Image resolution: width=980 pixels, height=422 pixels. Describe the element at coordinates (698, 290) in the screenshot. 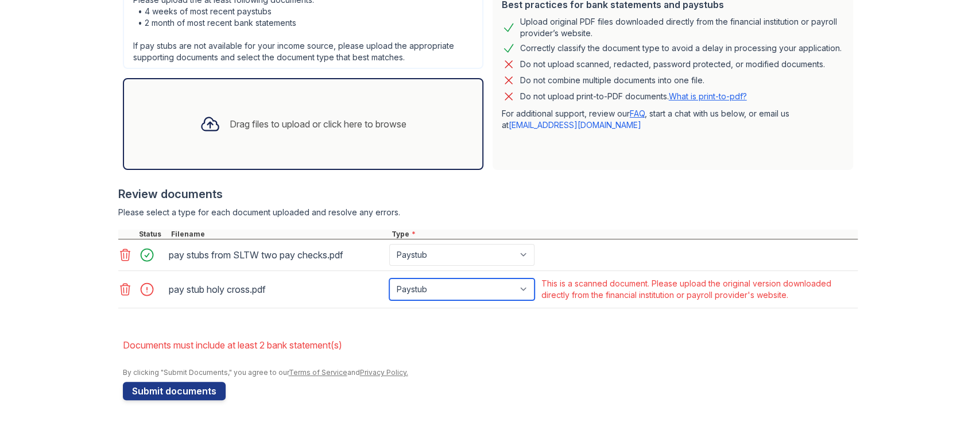

I see `div: This is a scanned document. Please upload the original version downloaded directly from the finan...` at that location.